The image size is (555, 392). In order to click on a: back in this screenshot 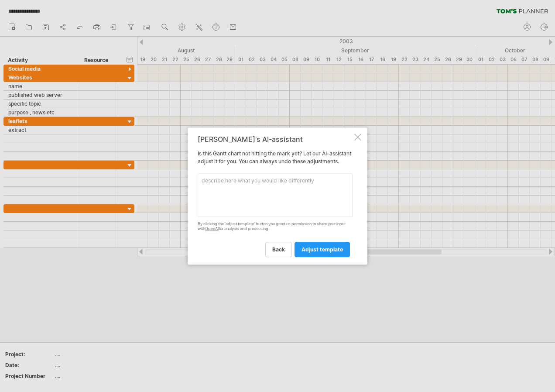, I will do `click(278, 250)`.